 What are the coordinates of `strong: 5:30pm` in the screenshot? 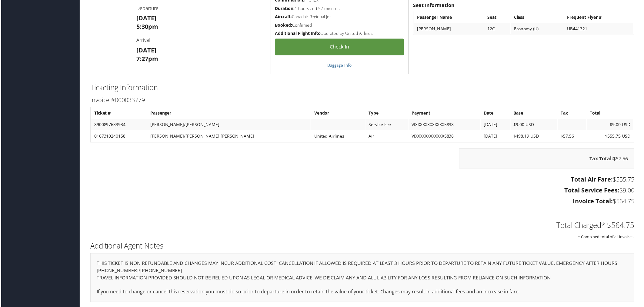 It's located at (146, 26).